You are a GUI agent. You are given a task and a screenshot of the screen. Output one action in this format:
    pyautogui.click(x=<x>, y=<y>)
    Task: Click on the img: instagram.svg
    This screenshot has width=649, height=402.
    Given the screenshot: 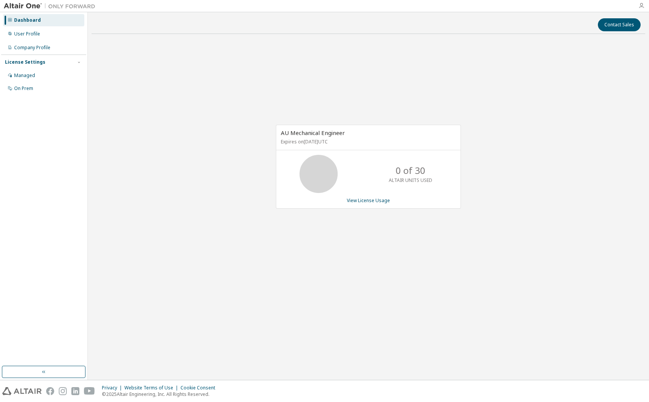 What is the action you would take?
    pyautogui.click(x=63, y=391)
    